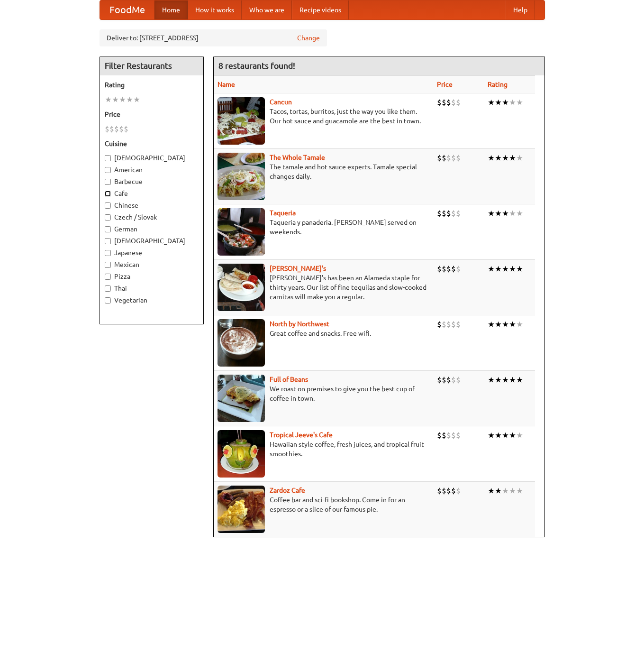 The image size is (644, 671). What do you see at coordinates (151, 264) in the screenshot?
I see `label: Mexican` at bounding box center [151, 264].